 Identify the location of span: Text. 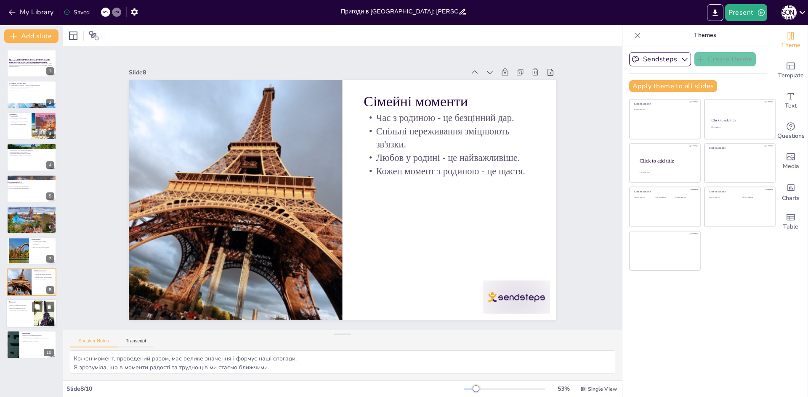
(790, 106).